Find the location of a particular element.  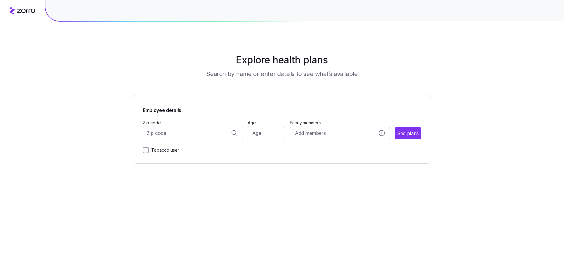

label: Zip code is located at coordinates (152, 123).